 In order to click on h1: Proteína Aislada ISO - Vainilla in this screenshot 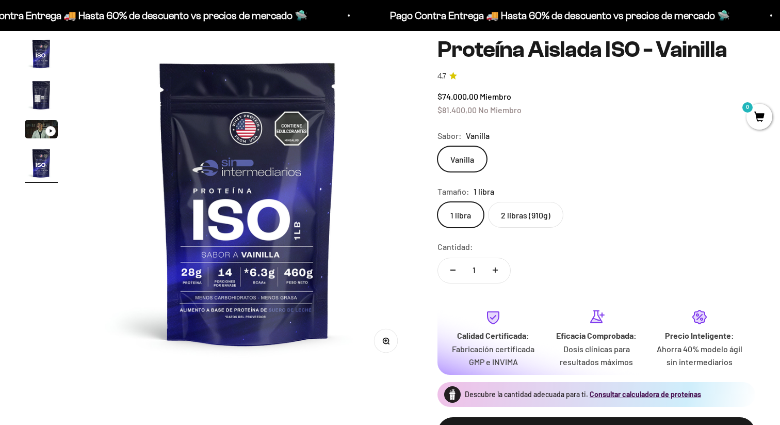, I will do `click(597, 50)`.